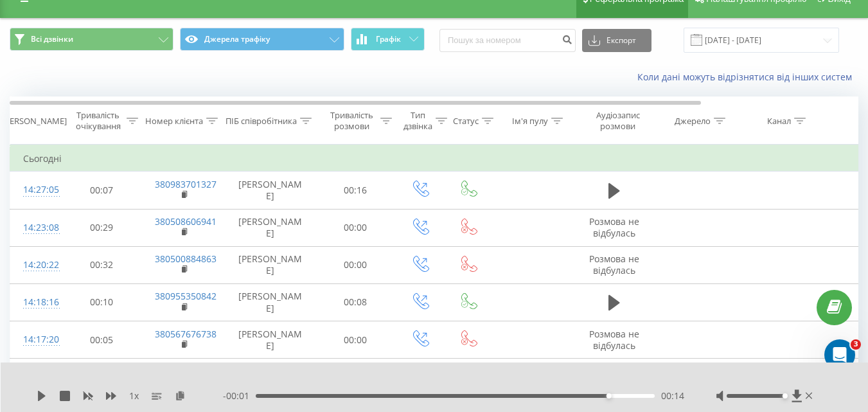 The width and height of the screenshot is (868, 412). What do you see at coordinates (856, 344) in the screenshot?
I see `span: 3` at bounding box center [856, 344].